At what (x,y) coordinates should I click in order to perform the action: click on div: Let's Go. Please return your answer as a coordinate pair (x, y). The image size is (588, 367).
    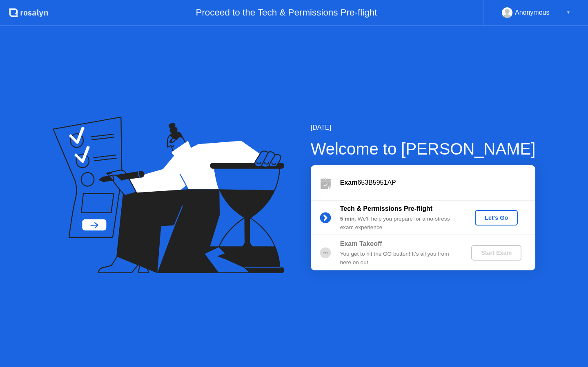
    Looking at the image, I should click on (497, 218).